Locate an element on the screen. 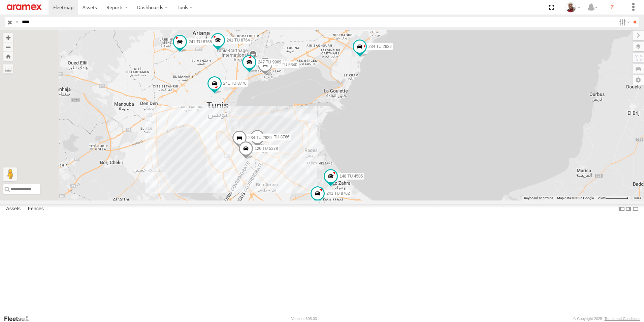  span: 234 TU 2629 is located at coordinates (260, 138).